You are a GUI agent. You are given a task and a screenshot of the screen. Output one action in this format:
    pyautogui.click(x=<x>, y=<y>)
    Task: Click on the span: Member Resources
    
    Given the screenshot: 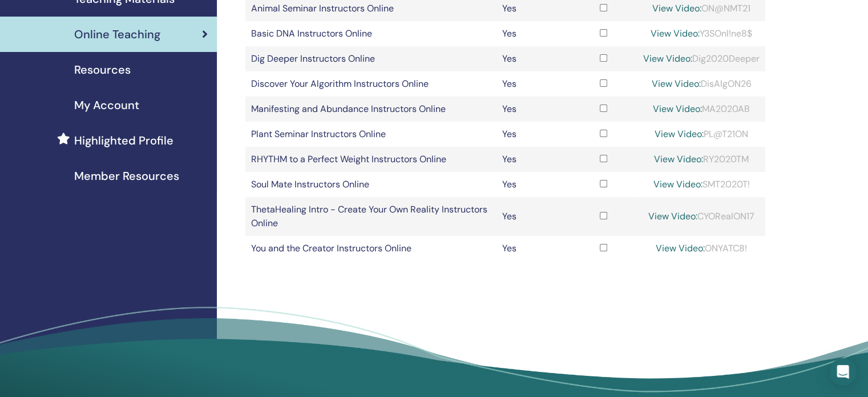 What is the action you would take?
    pyautogui.click(x=127, y=176)
    